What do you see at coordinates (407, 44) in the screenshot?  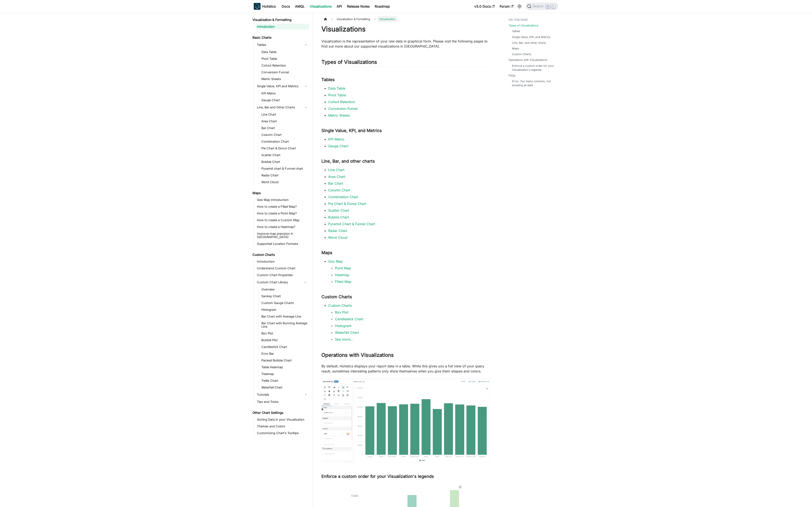 I see `p: Visualization is the representation of your raw data in graphical form. Please visit the followin...` at bounding box center [407, 44].